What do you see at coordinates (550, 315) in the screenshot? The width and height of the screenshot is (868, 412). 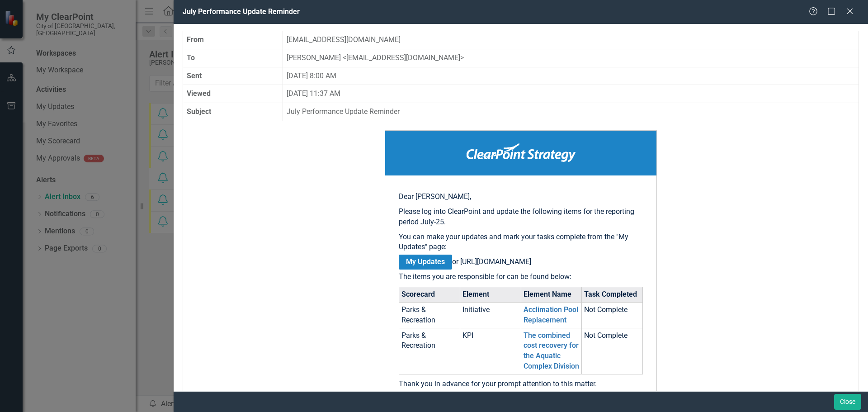 I see `a: Acclimation Pool Replacement` at bounding box center [550, 315].